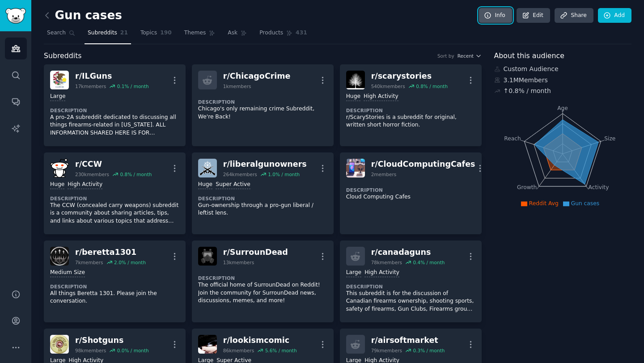 The image size is (644, 363). Describe the element at coordinates (16, 16) in the screenshot. I see `img: GummySearch logo` at that location.